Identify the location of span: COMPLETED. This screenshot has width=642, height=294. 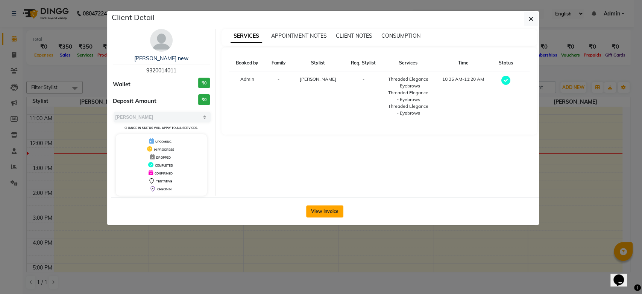
(164, 165).